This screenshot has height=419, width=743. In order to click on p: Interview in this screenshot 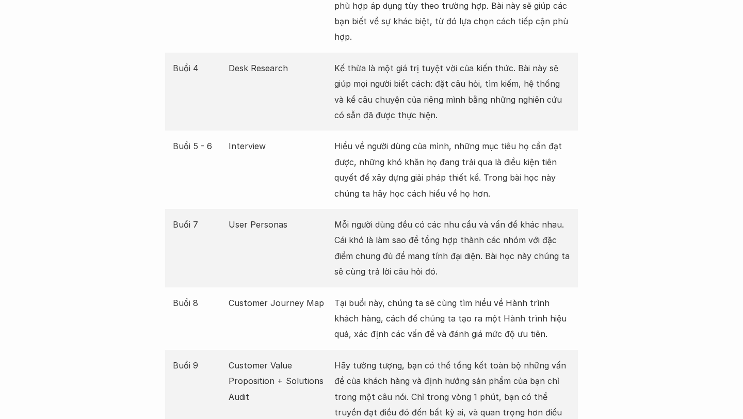, I will do `click(279, 146)`.